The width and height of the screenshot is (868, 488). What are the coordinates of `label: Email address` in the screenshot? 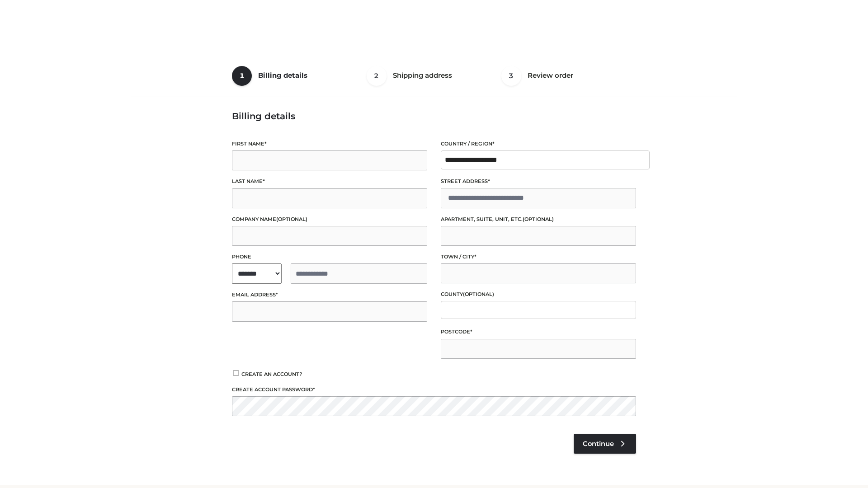 It's located at (329, 294).